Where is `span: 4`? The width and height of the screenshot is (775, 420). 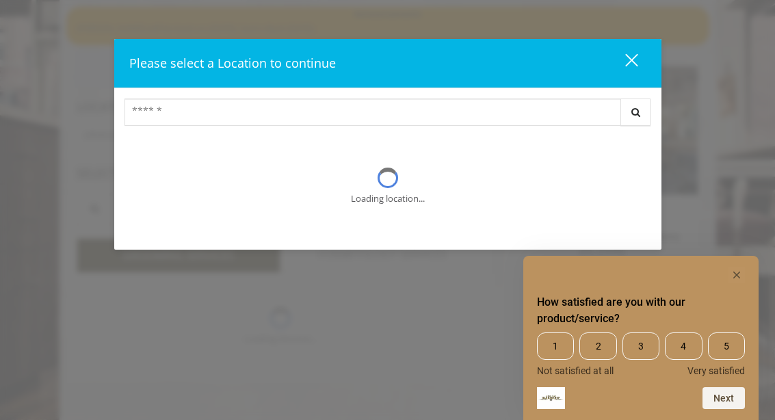
span: 4 is located at coordinates (683, 346).